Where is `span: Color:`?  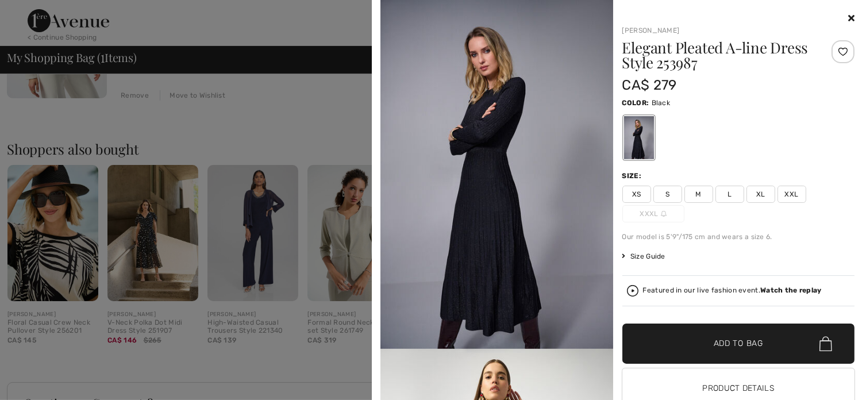 span: Color: is located at coordinates (636, 103).